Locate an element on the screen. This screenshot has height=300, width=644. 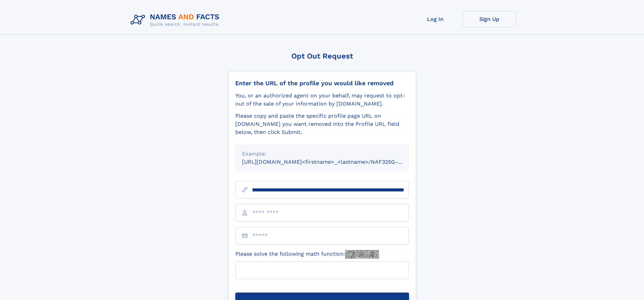
a: Sign Up is located at coordinates (490, 19).